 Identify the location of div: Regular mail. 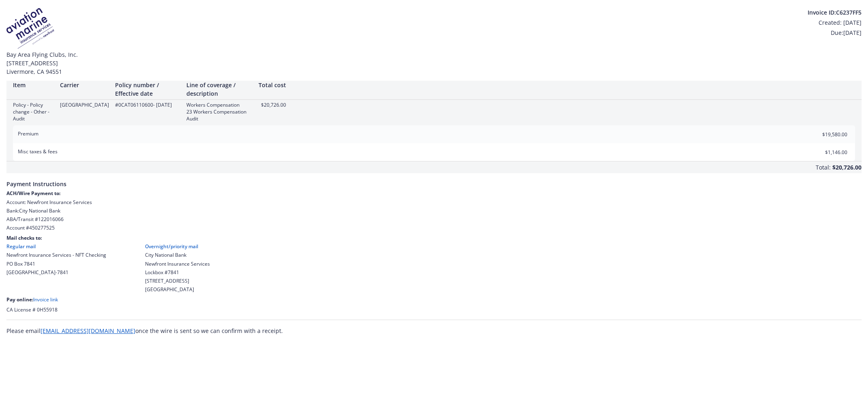
(57, 246).